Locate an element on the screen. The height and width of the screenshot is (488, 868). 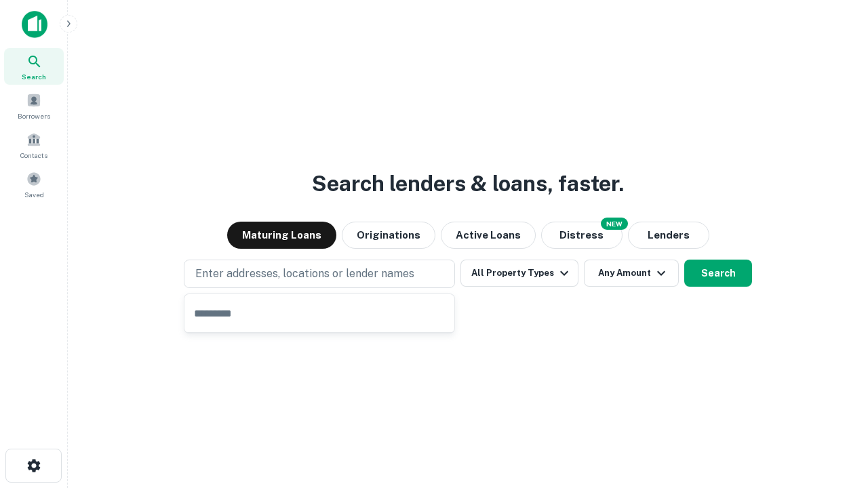
button: Search distressed loans with lien and other non-mortgage details. is located at coordinates (582, 235).